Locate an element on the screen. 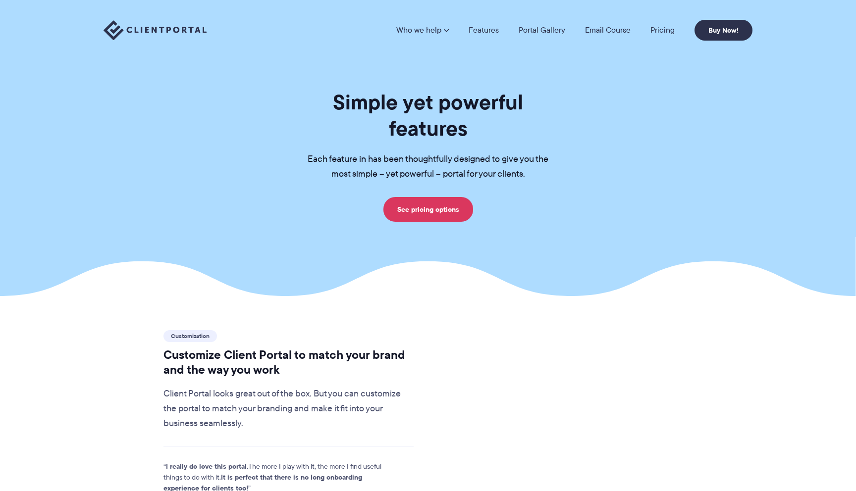 Image resolution: width=856 pixels, height=491 pixels. a: Portal Gallery is located at coordinates (542, 30).